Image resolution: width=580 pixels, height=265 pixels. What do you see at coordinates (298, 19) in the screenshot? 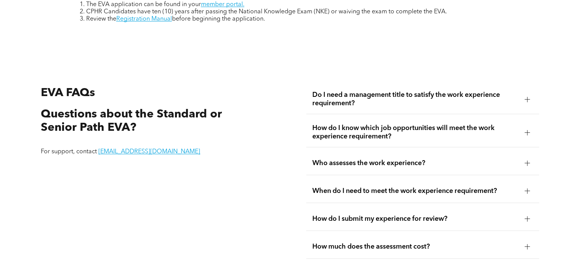
I see `li: Review the before beginning the application.` at bounding box center [298, 19].